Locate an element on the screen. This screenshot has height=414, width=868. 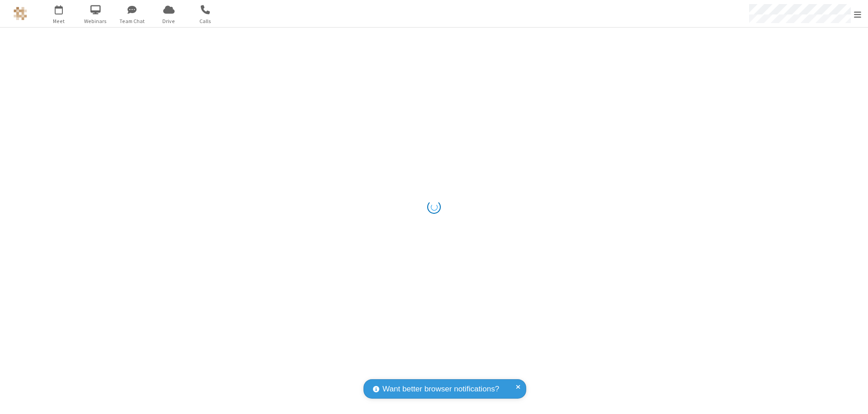
span: Calls is located at coordinates (205, 21).